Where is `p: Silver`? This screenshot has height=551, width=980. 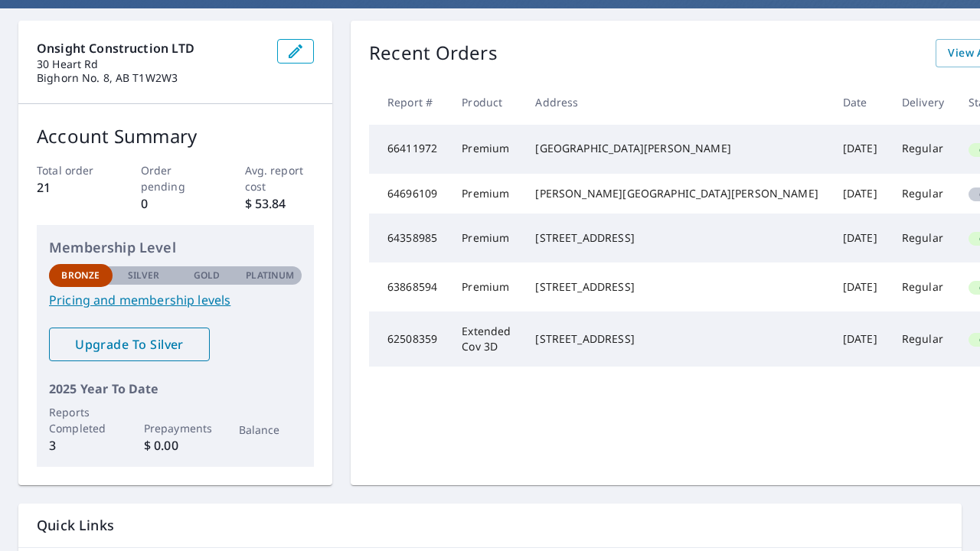 p: Silver is located at coordinates (144, 276).